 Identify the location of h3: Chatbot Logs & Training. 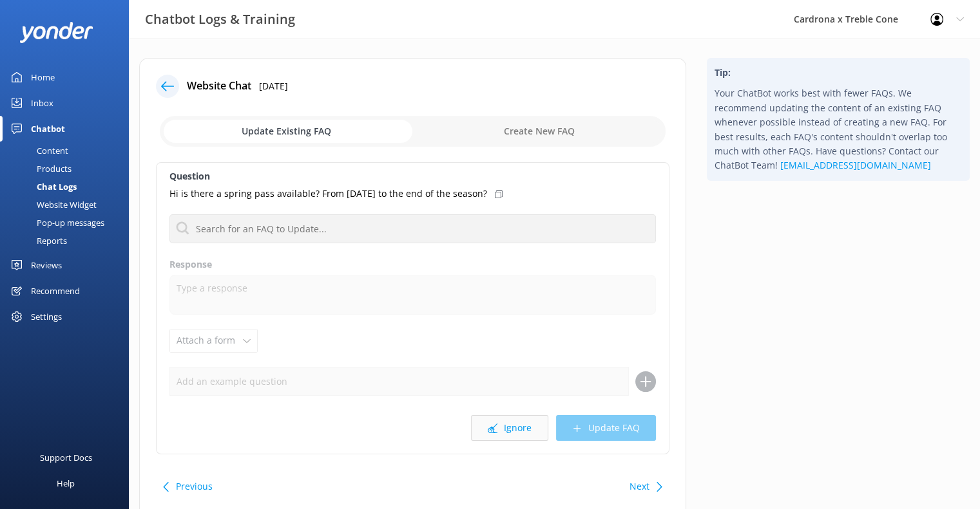
(220, 19).